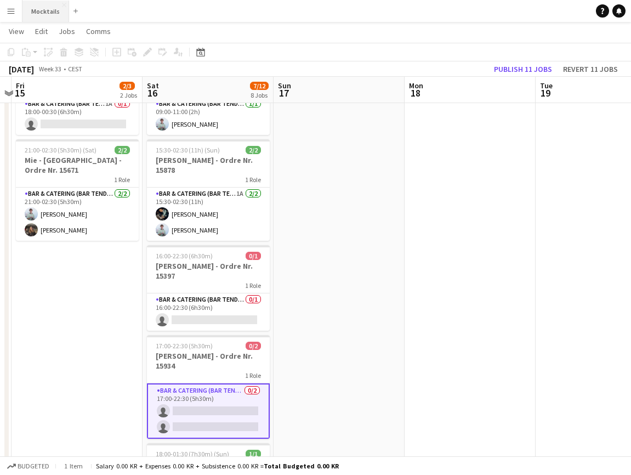 Image resolution: width=631 pixels, height=475 pixels. Describe the element at coordinates (301, 465) in the screenshot. I see `span: Total Budgeted 0.00 KR` at that location.